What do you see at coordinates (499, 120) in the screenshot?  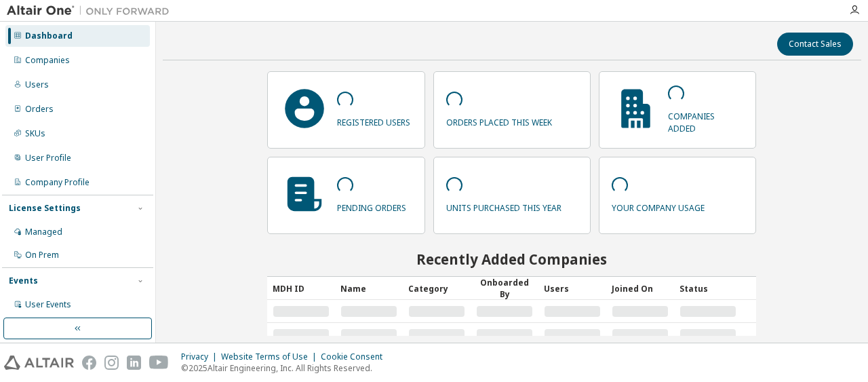 I see `p: orders placed this week` at bounding box center [499, 120].